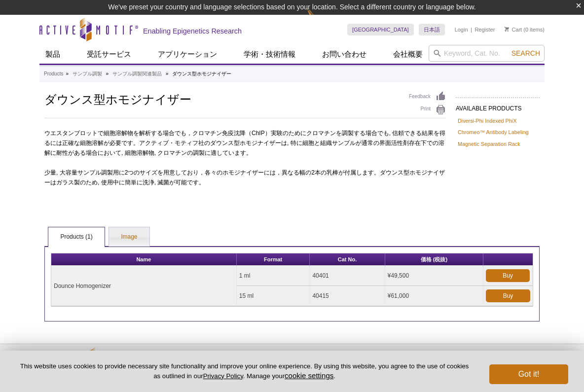 The height and width of the screenshot is (392, 584). Describe the element at coordinates (245, 143) in the screenshot. I see `span: ウエスタンブロットで細胞溶解物を解析する場合でも，クロマチン免疫沈降（ ）実験のためにクロマチンを調製する場合でも, 信頼できる結果を得るには正確な細胞溶解が必要です。アクティブ・モティフ社のダ...` at that location.